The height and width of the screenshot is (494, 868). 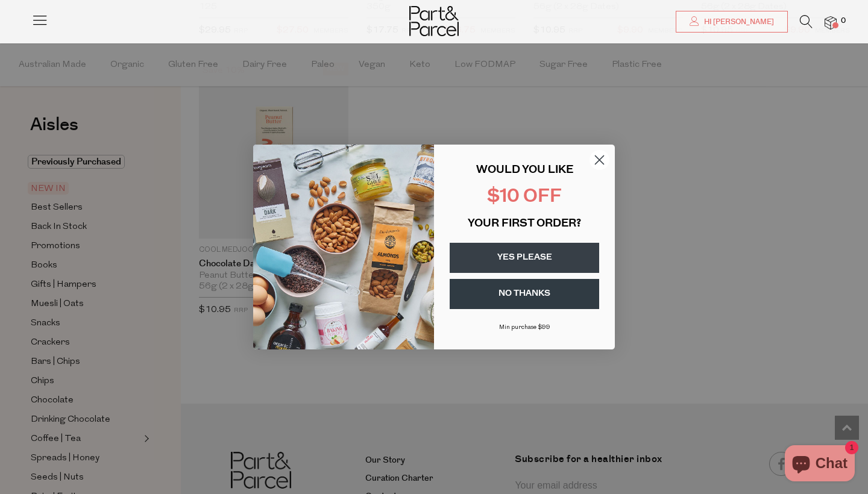 What do you see at coordinates (599, 160) in the screenshot?
I see `button: Close dialog` at bounding box center [599, 160].